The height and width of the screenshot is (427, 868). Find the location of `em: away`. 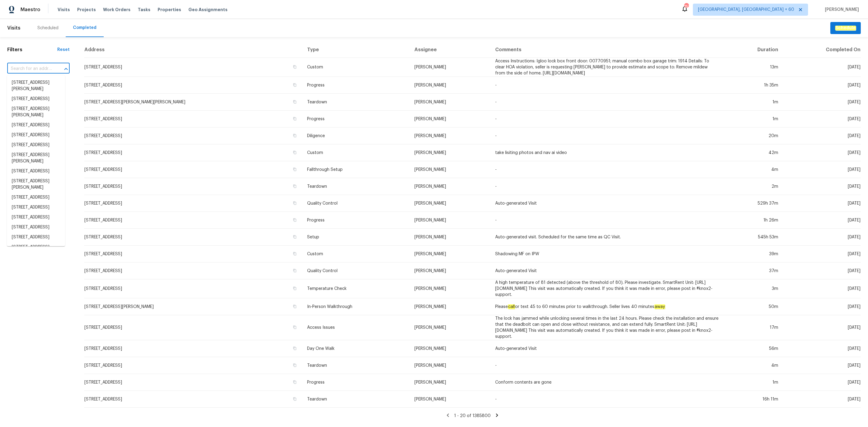

em: away is located at coordinates (659, 307).